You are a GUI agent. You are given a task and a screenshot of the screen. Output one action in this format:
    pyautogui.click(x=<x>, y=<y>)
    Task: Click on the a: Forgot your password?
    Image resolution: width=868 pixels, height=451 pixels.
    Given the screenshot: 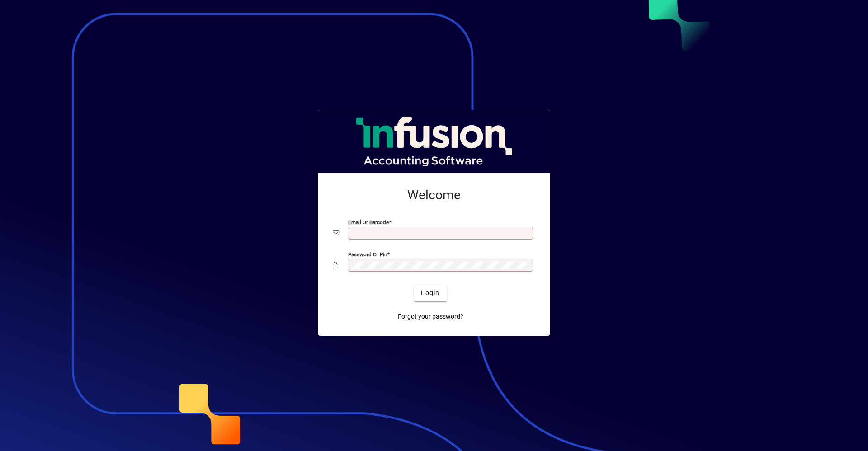 What is the action you would take?
    pyautogui.click(x=430, y=317)
    